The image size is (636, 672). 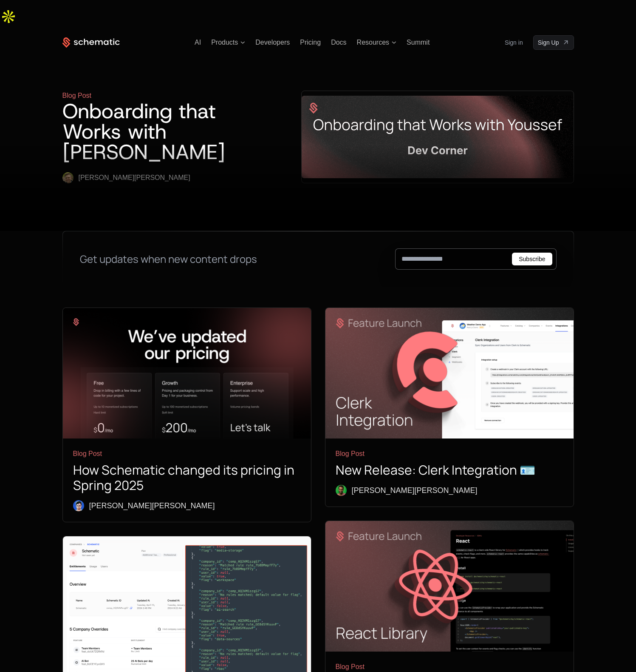 What do you see at coordinates (339, 42) in the screenshot?
I see `a: Docs` at bounding box center [339, 42].